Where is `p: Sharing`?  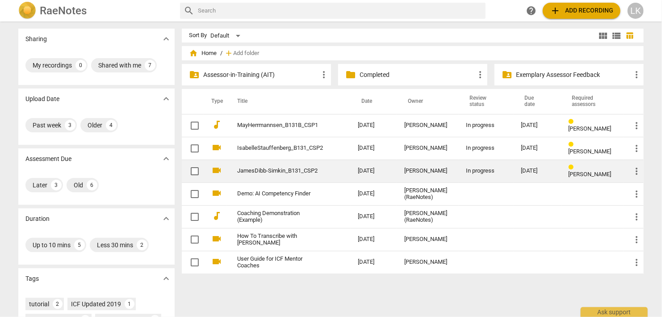
p: Sharing is located at coordinates (36, 39).